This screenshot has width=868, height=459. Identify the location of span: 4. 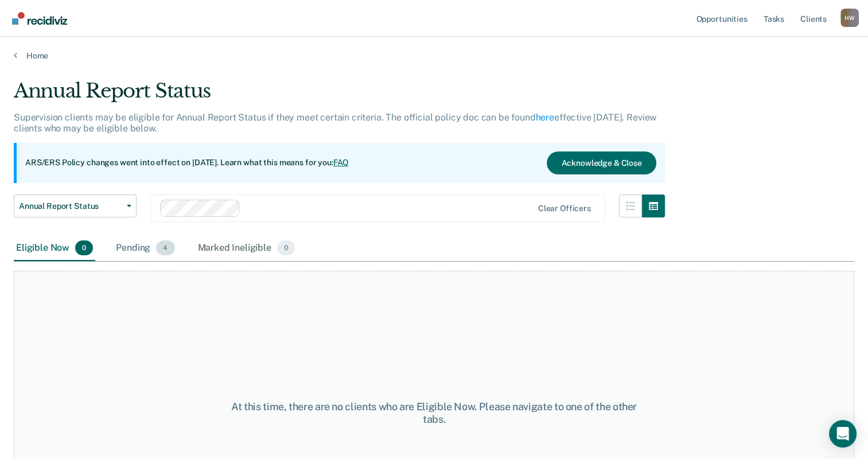
(165, 248).